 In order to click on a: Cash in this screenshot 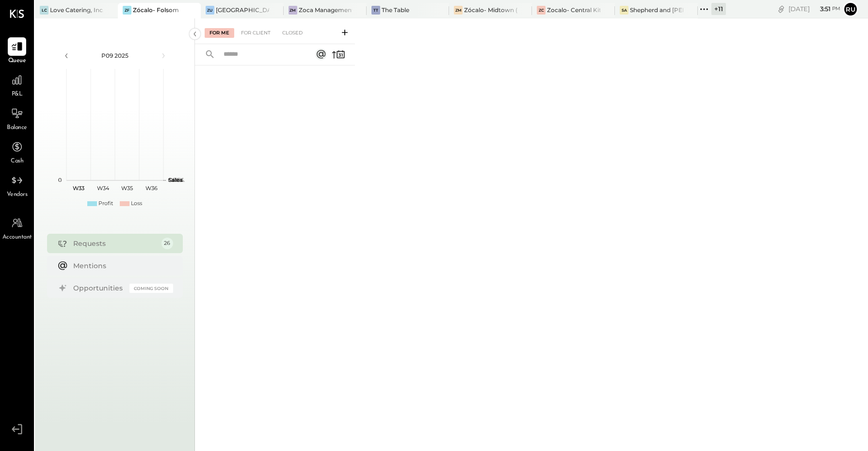, I will do `click(17, 152)`.